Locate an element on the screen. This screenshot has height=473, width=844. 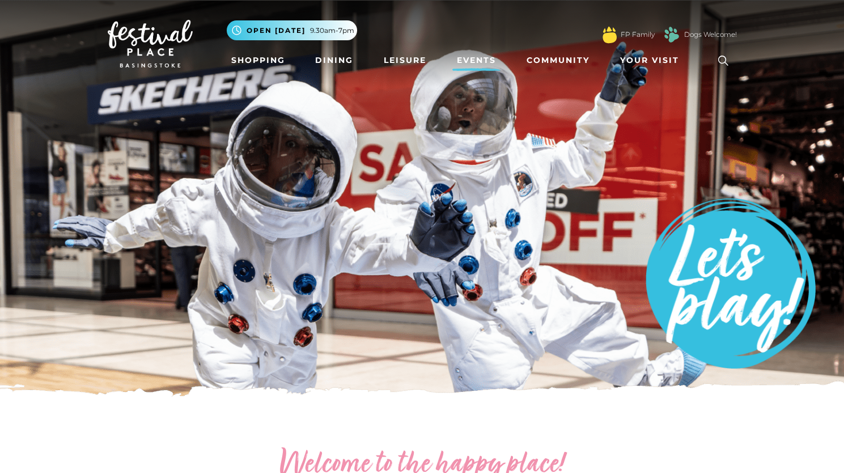
a: Shopping is located at coordinates (258, 60).